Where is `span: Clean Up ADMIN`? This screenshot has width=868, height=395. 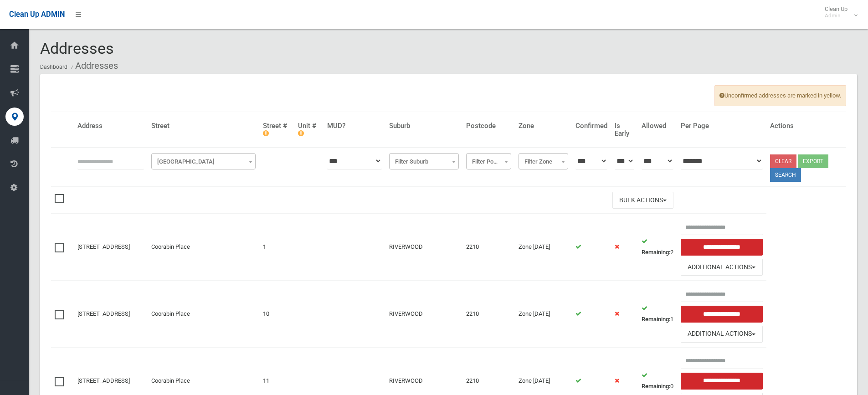 span: Clean Up ADMIN is located at coordinates (36, 14).